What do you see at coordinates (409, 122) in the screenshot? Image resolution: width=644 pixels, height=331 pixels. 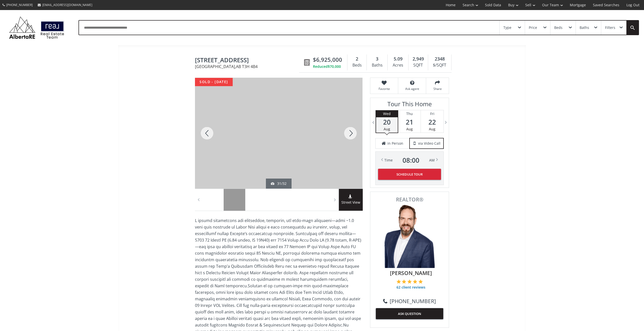 I see `span: 21` at bounding box center [409, 122].